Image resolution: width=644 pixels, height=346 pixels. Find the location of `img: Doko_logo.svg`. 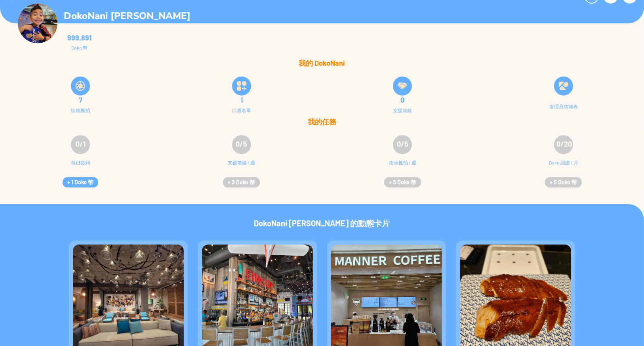

img: Doko_logo.svg is located at coordinates (564, 86).